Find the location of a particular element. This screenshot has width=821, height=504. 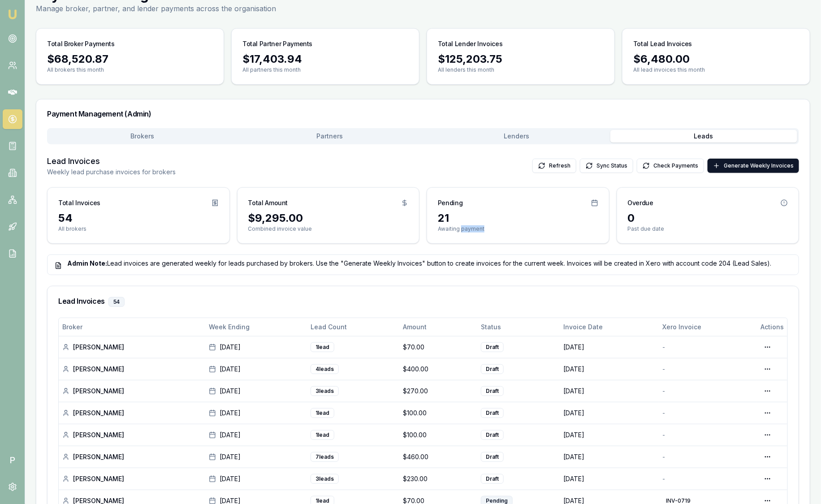

p: Manage broker, partner, and lender payments across the organisation is located at coordinates (156, 8).